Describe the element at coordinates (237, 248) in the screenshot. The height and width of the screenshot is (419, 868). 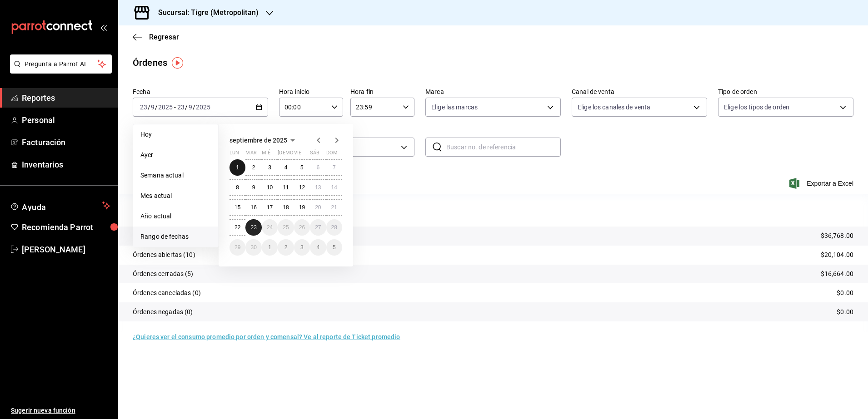
I see `button: 29 de septiembre de 2025` at that location.